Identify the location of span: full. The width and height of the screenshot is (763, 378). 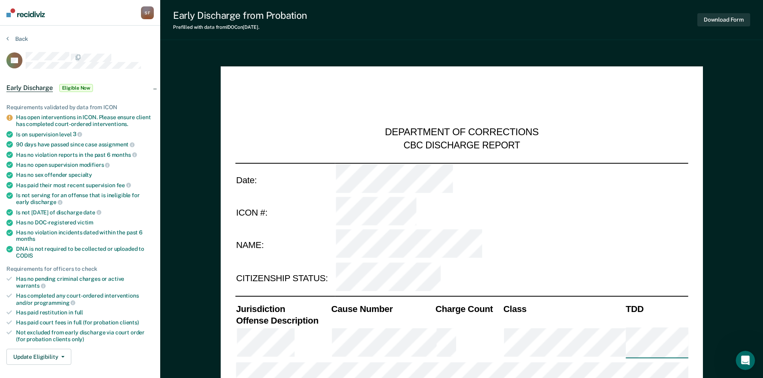
(78, 313).